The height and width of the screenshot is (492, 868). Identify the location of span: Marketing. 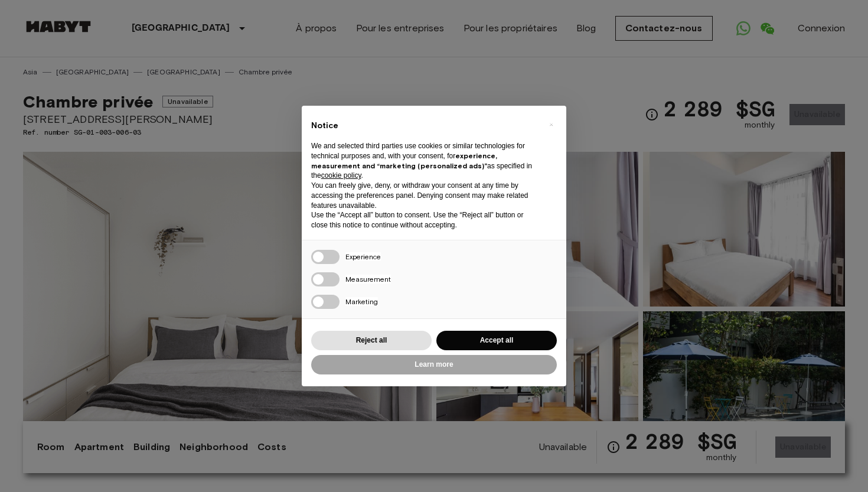
(361, 301).